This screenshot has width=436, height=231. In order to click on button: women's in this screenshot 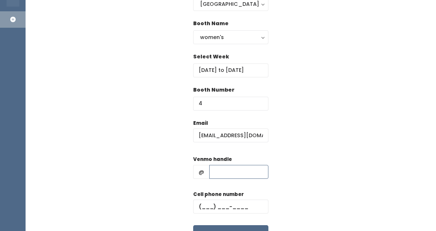, I will do `click(231, 37)`.